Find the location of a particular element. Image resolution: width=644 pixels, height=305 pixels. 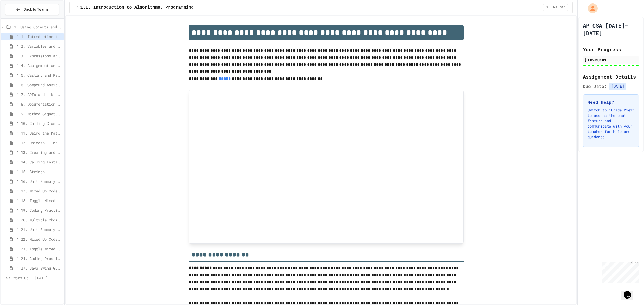

div: My Account is located at coordinates (591, 8).